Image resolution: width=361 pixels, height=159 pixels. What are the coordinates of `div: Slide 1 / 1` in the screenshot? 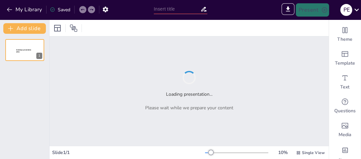 It's located at (128, 152).